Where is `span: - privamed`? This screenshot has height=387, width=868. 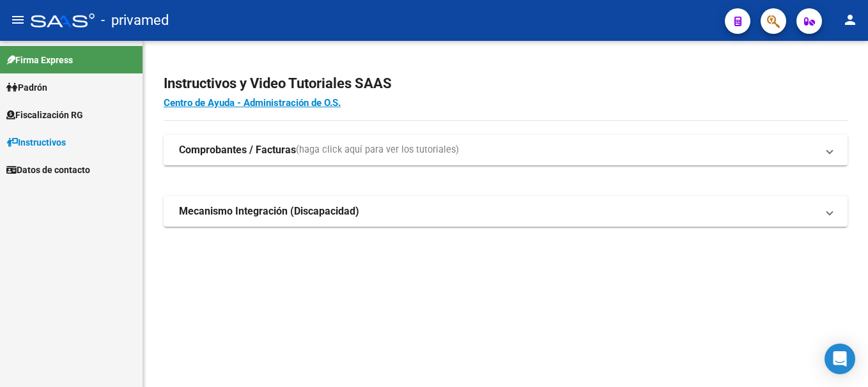
span: - privamed is located at coordinates (135, 21).